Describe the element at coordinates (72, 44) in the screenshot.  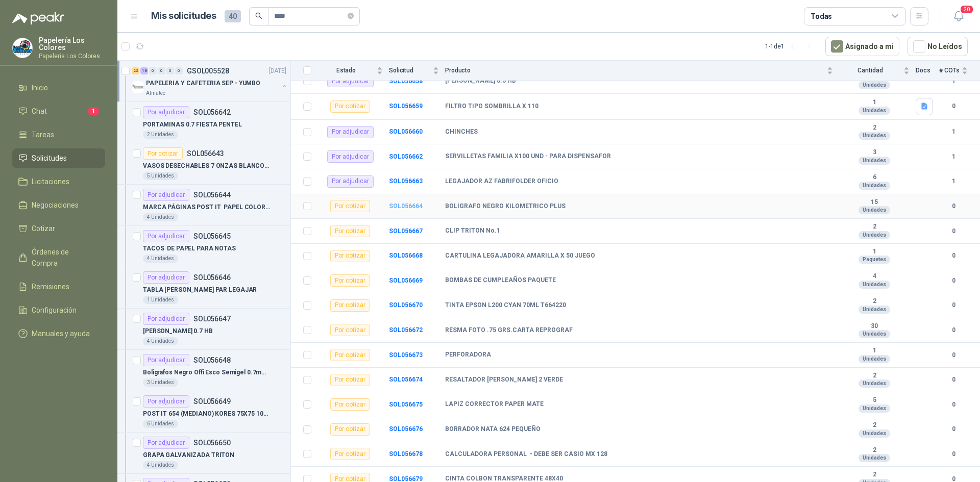
I see `p: Papelería Los Colores` at that location.